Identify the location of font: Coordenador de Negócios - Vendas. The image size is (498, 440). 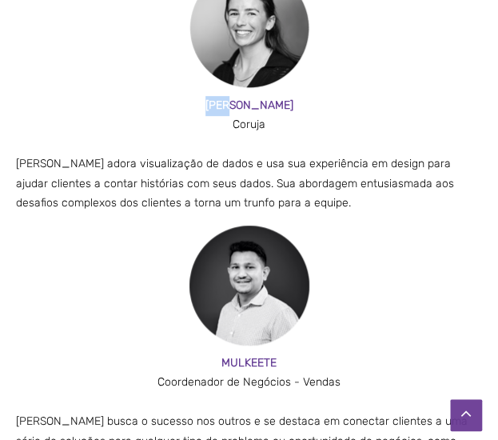
(249, 382).